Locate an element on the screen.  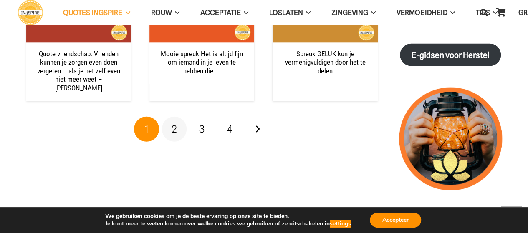
span: 3 is located at coordinates (202, 129).